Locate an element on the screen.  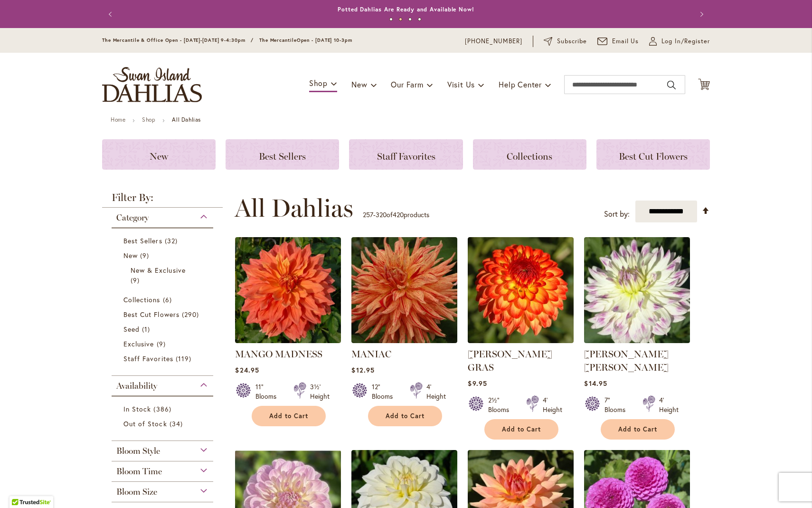
a: Mango Madness is located at coordinates (288, 340).